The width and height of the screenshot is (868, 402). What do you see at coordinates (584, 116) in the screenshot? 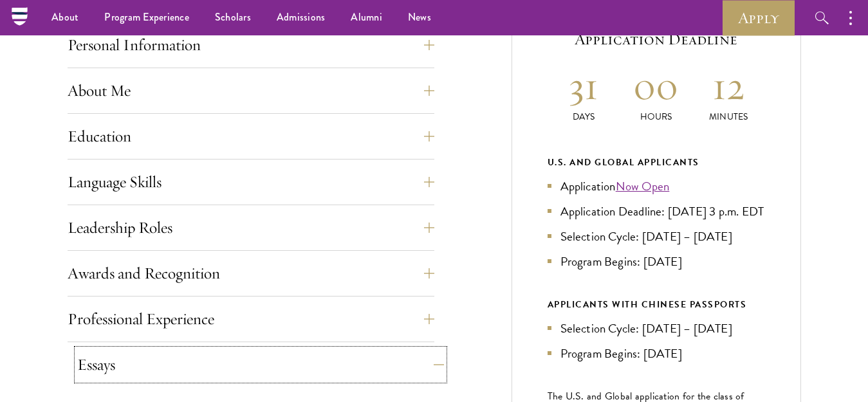
I see `p: Days` at bounding box center [584, 116].